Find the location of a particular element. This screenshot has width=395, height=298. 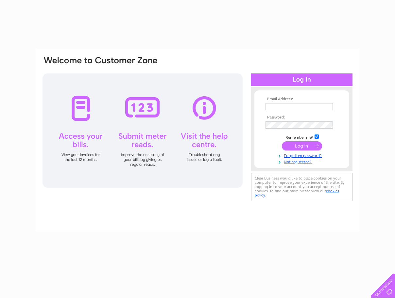

th: Email Address: is located at coordinates (302, 99).